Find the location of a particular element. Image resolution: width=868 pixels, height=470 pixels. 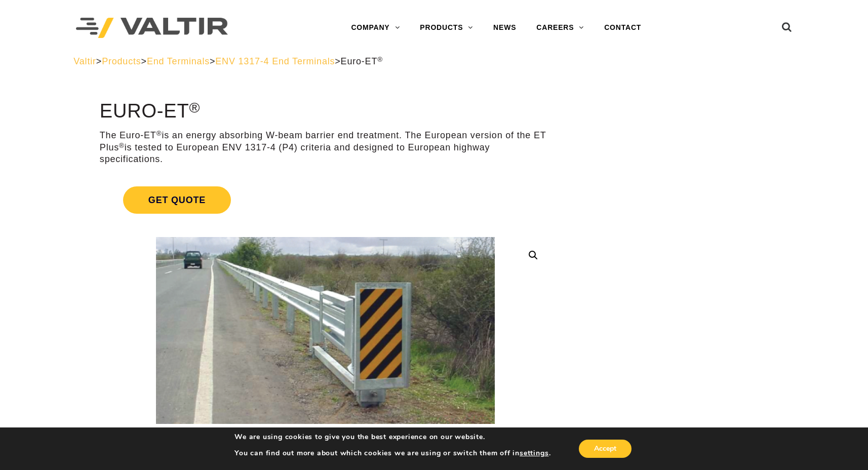

p: You can find out more about which cookies we are using or switch them off in . is located at coordinates (392, 453).